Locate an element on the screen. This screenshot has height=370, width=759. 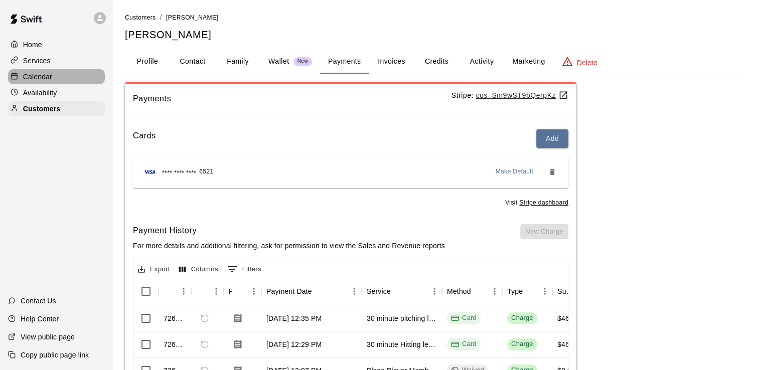
span: 6521 is located at coordinates (206, 172).